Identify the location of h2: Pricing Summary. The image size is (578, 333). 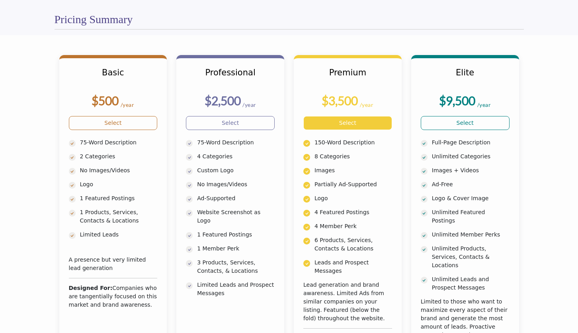
(94, 20).